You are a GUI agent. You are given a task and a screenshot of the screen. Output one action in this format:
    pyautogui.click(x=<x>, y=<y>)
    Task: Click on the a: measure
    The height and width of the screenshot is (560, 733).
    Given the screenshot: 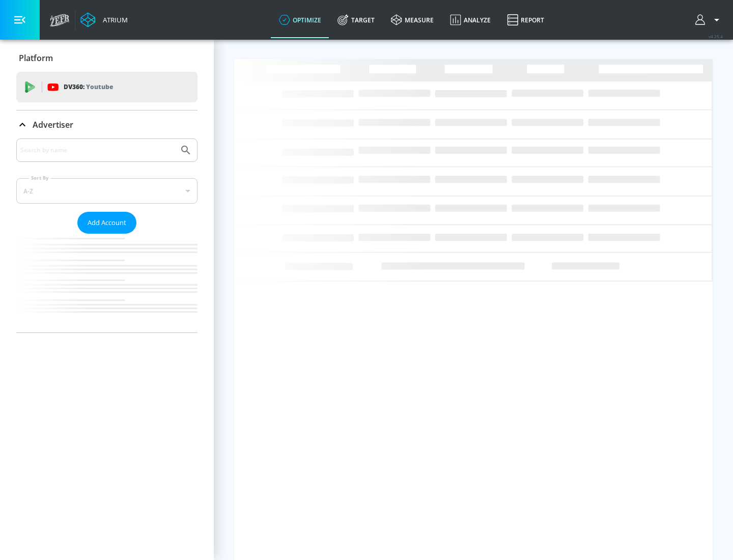 What is the action you would take?
    pyautogui.click(x=412, y=20)
    